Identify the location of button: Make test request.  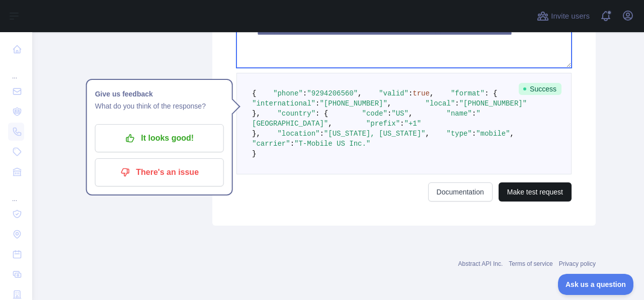
(536, 192).